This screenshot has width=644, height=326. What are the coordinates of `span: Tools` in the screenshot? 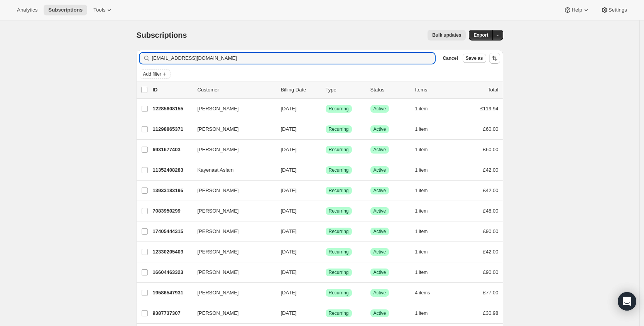 It's located at (99, 10).